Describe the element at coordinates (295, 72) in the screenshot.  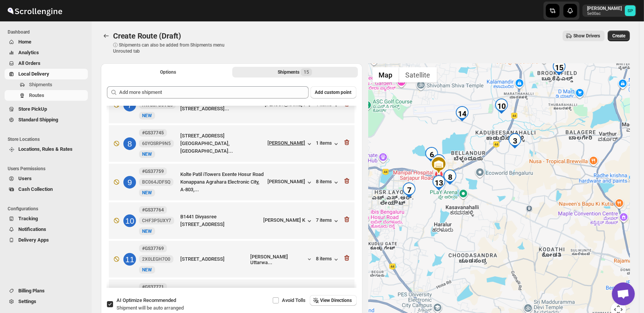
I see `button: Selected Shipments` at that location.